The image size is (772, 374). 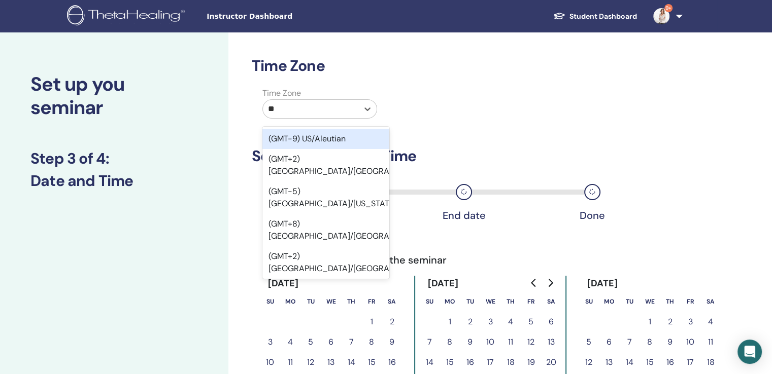 I want to click on img: logo.png, so click(x=127, y=16).